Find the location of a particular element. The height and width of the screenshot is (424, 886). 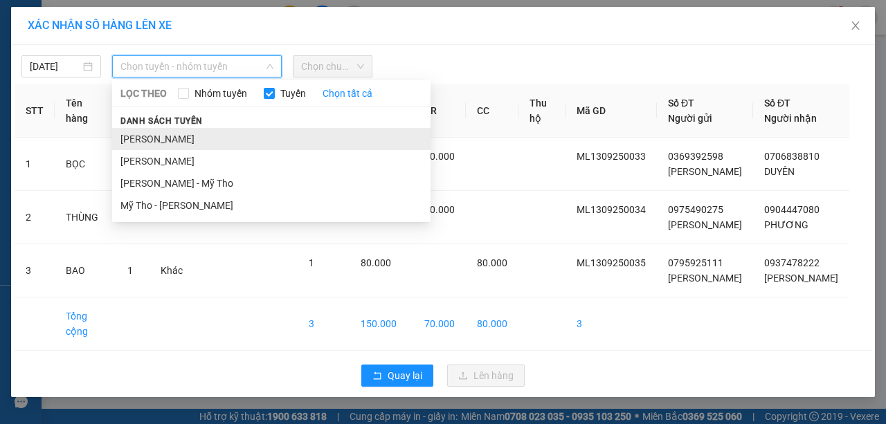

span: Người gửi is located at coordinates (690, 118).